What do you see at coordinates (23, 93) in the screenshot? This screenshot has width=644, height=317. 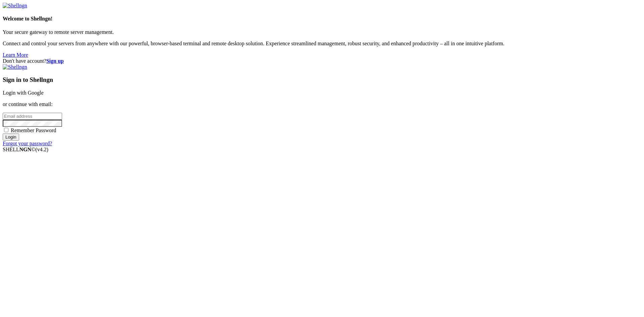 I see `a: Login with Google` at bounding box center [23, 93].